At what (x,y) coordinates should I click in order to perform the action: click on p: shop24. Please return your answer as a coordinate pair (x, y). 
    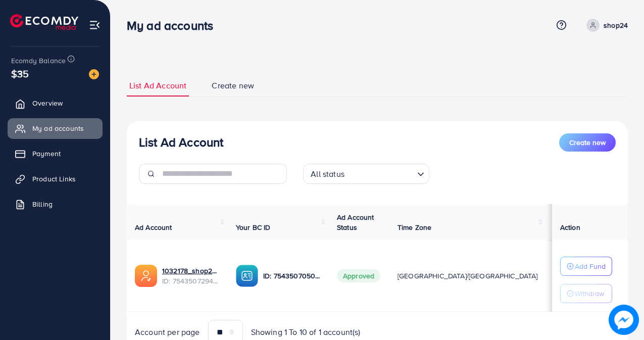
    Looking at the image, I should click on (616, 25).